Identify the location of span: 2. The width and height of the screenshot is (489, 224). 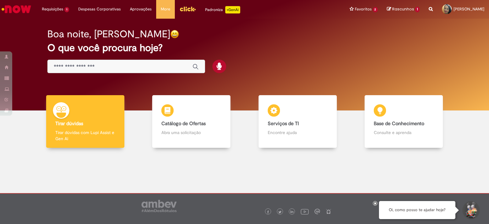
(376, 9).